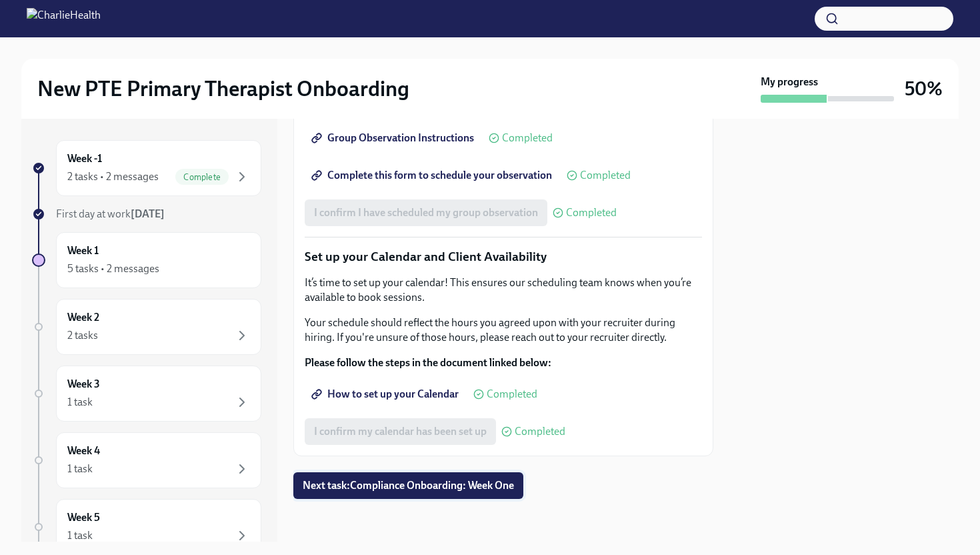 Image resolution: width=980 pixels, height=555 pixels. What do you see at coordinates (503, 290) in the screenshot?
I see `p: It’s time to set up your calendar! This ensures our scheduling team knows when you’re available t...` at bounding box center [503, 290].